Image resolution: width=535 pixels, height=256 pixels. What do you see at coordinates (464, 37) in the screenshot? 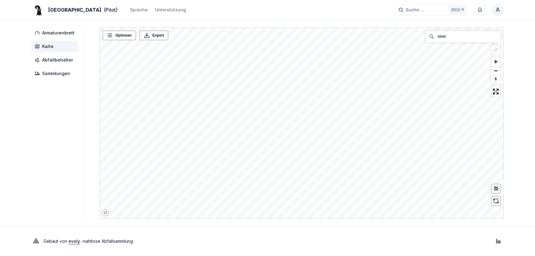
I see `input: Suche` at bounding box center [464, 37].